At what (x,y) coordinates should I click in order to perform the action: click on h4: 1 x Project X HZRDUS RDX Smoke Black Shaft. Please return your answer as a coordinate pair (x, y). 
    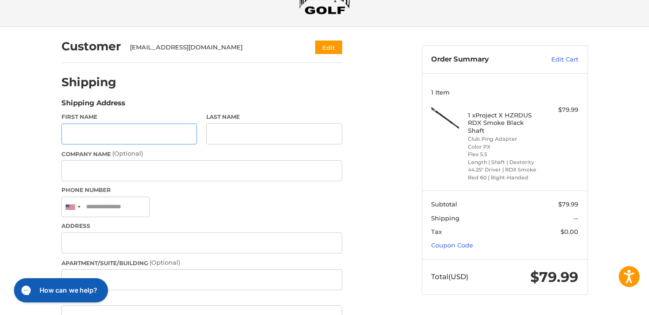
    Looking at the image, I should click on (504, 123).